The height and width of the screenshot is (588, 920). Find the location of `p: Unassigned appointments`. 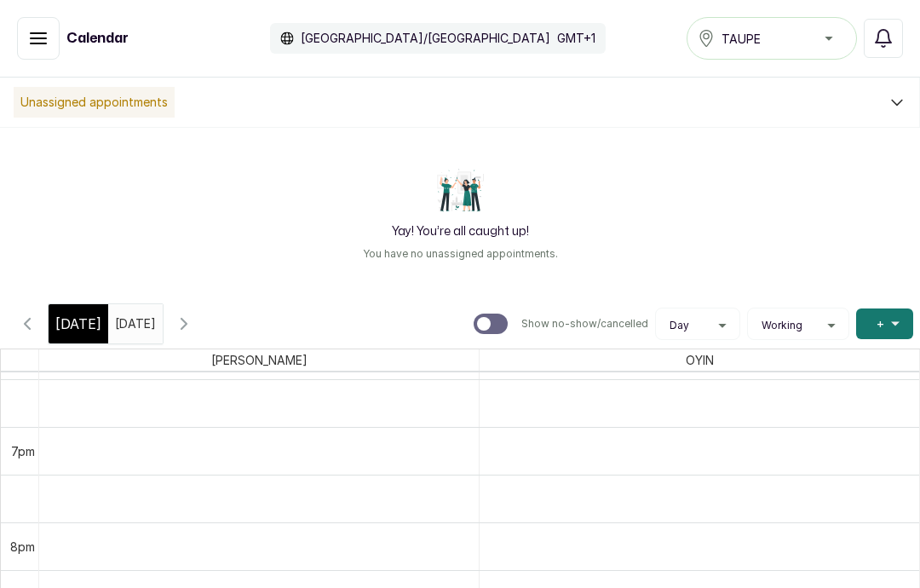

p: Unassigned appointments is located at coordinates (94, 102).